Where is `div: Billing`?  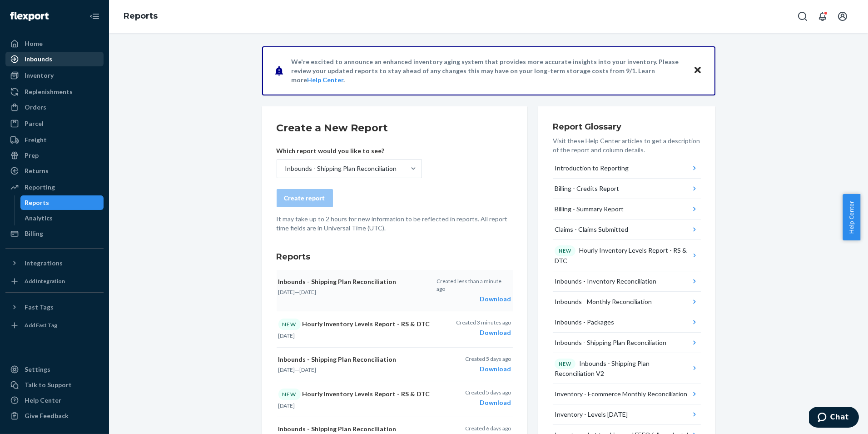 div: Billing is located at coordinates (34, 234).